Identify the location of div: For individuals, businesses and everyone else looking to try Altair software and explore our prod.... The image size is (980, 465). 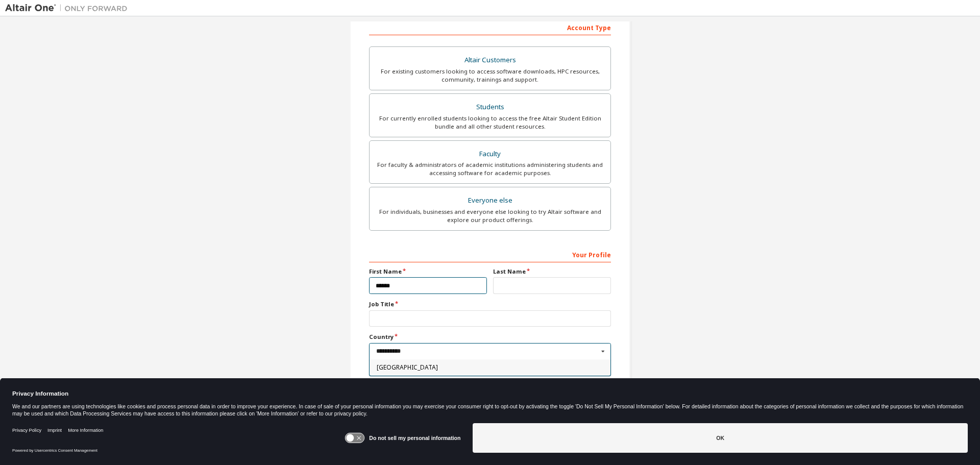
(490, 216).